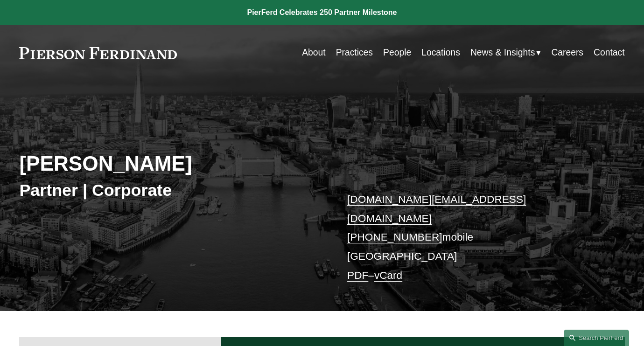 This screenshot has height=346, width=644. Describe the element at coordinates (170, 190) in the screenshot. I see `h3: Partner | Corporate` at that location.